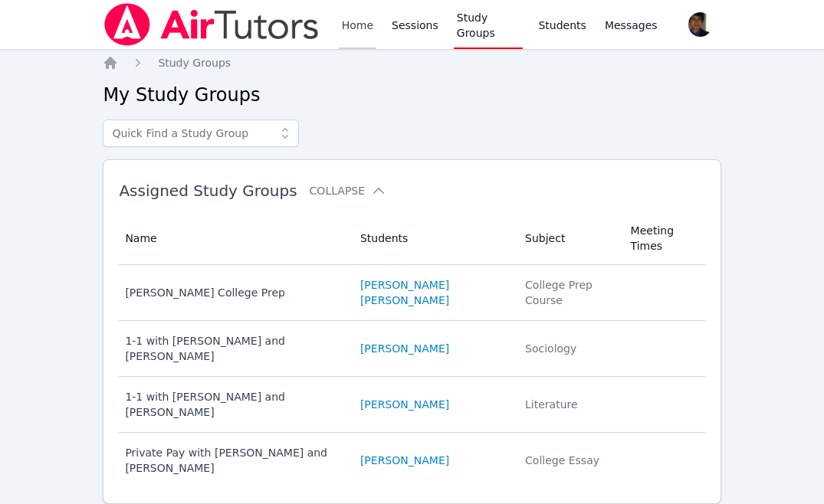 Image resolution: width=824 pixels, height=504 pixels. What do you see at coordinates (568, 292) in the screenshot?
I see `div: College Prep Course` at bounding box center [568, 292].